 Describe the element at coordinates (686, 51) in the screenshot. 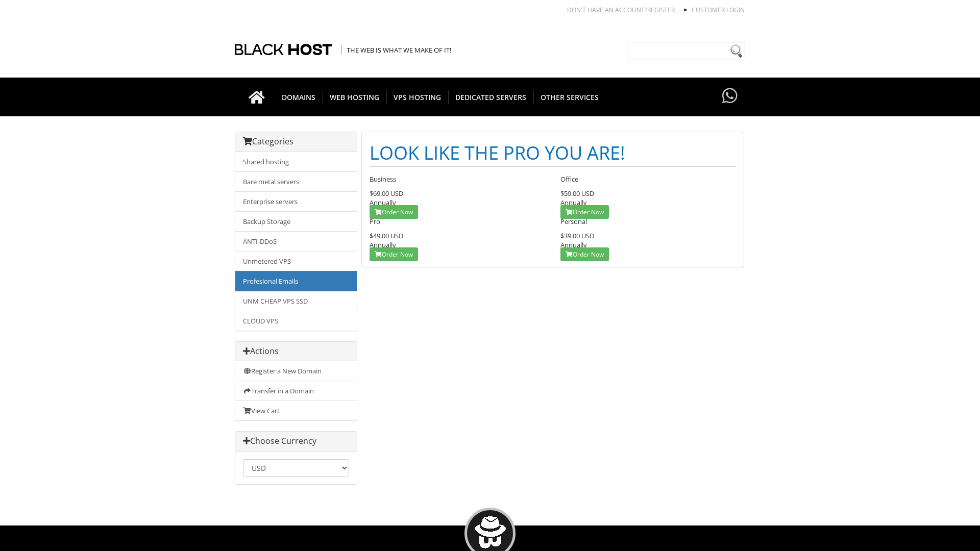

I see `input: Need help?` at that location.